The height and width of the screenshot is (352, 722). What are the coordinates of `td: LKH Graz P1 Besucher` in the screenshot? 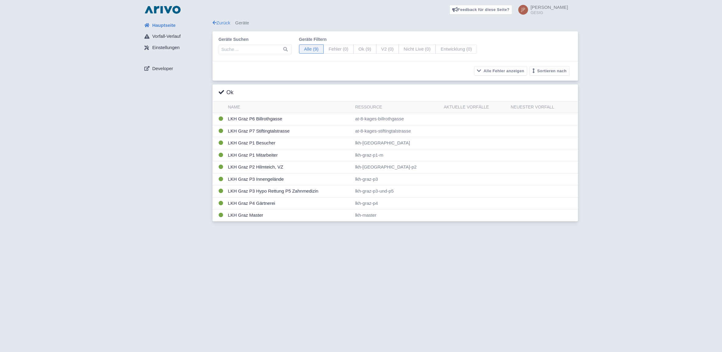 It's located at (289, 143).